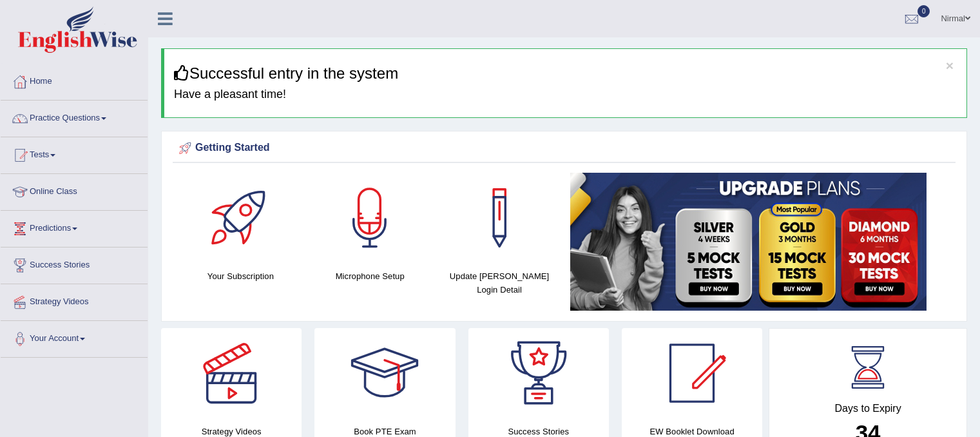 This screenshot has height=437, width=980. Describe the element at coordinates (370, 276) in the screenshot. I see `h4: Microphone Setup` at that location.